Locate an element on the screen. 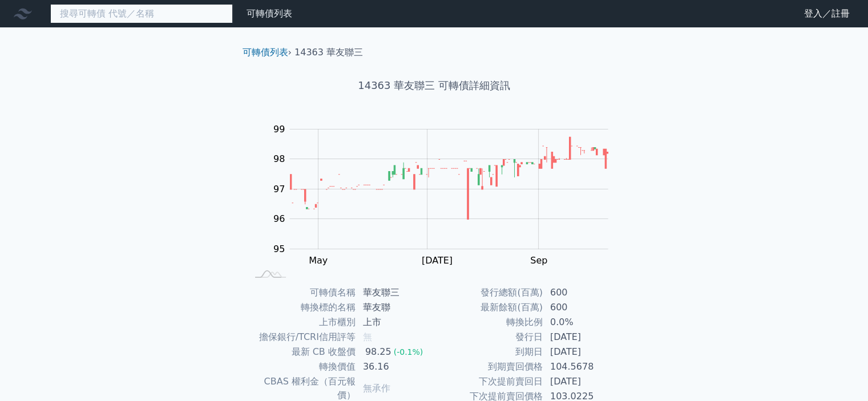 This screenshot has height=401, width=868. tspan: 96 is located at coordinates (279, 218).